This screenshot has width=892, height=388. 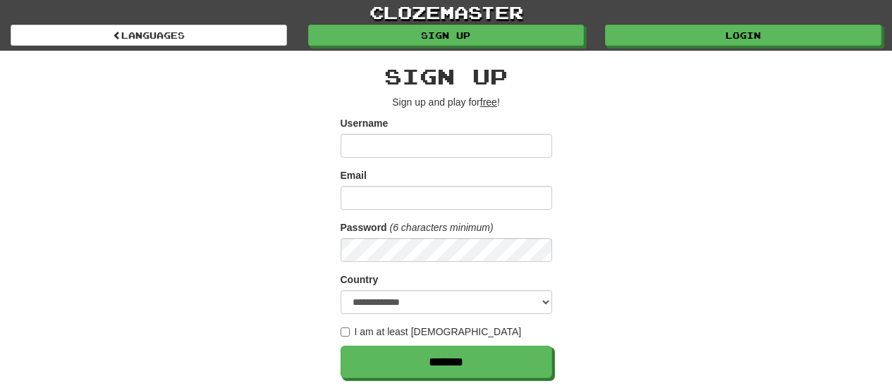 I want to click on a: Sign up, so click(x=446, y=35).